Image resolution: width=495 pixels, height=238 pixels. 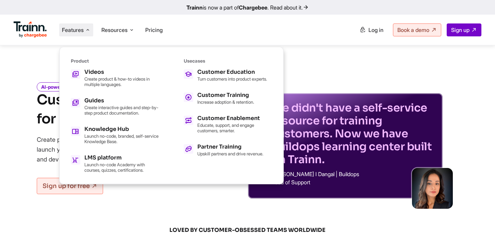 I want to click on h5: Knowledge Hub, so click(x=122, y=129).